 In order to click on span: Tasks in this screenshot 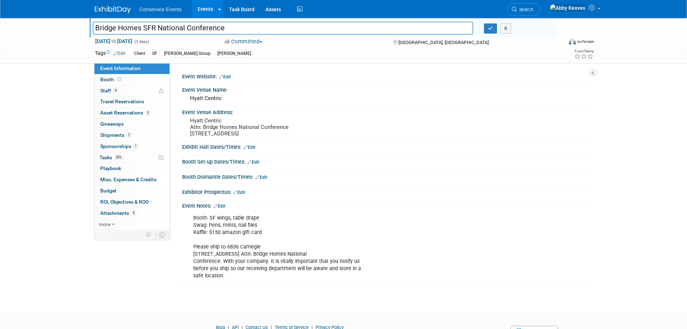, I will do `click(111, 157)`.